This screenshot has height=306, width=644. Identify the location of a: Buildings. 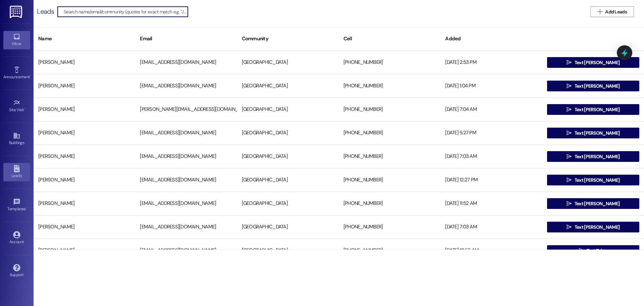
(17, 139).